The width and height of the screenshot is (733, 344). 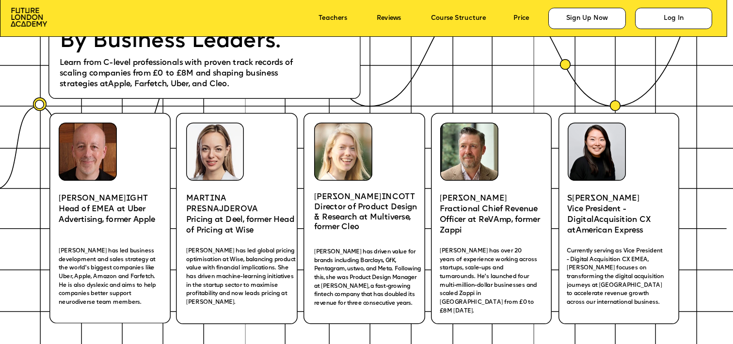 What do you see at coordinates (521, 18) in the screenshot?
I see `a: Price` at bounding box center [521, 18].